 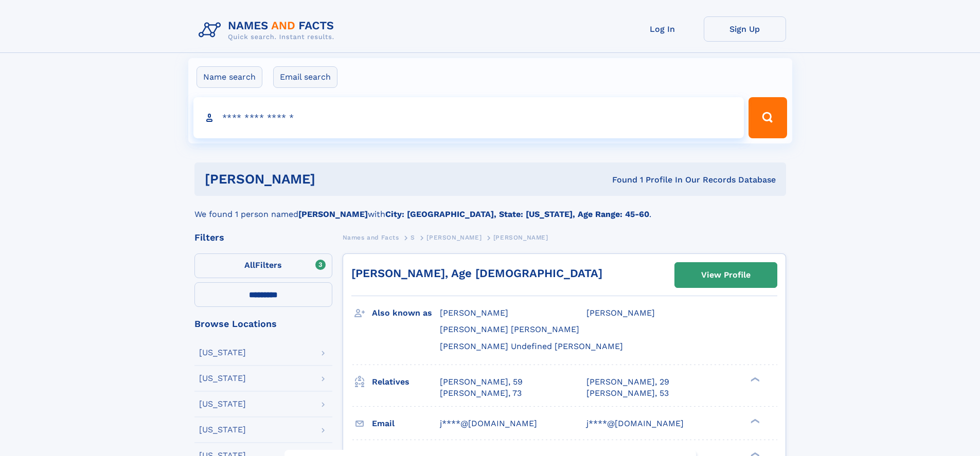 What do you see at coordinates (412, 237) in the screenshot?
I see `span: S` at bounding box center [412, 237].